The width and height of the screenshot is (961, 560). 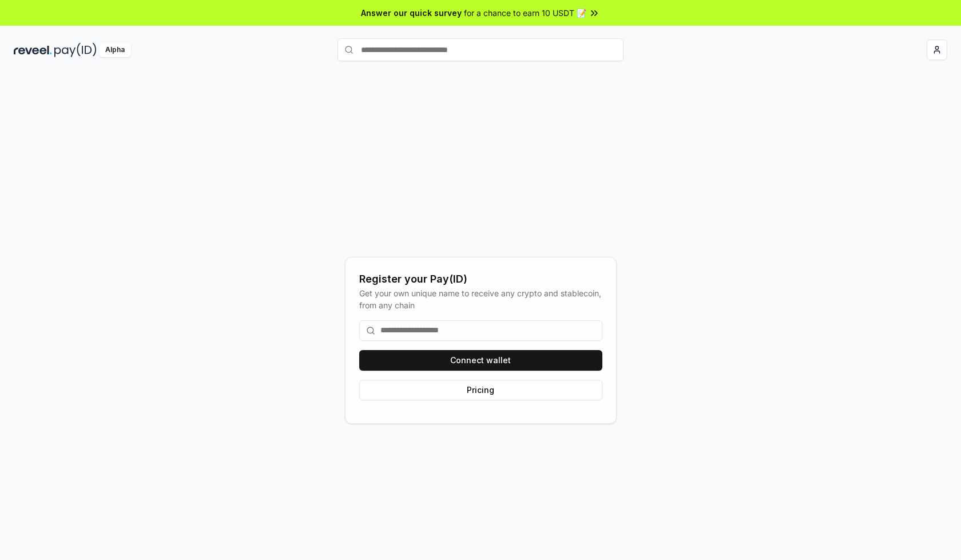 What do you see at coordinates (480, 390) in the screenshot?
I see `button: Pricing` at bounding box center [480, 390].